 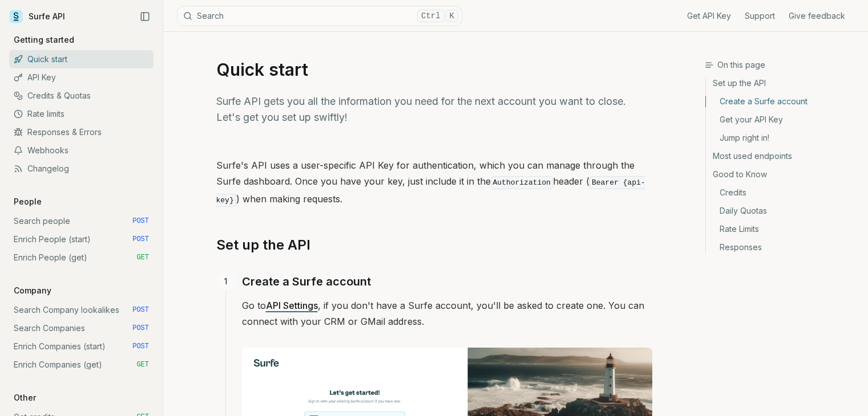 What do you see at coordinates (709, 16) in the screenshot?
I see `a: Get API Key` at bounding box center [709, 16].